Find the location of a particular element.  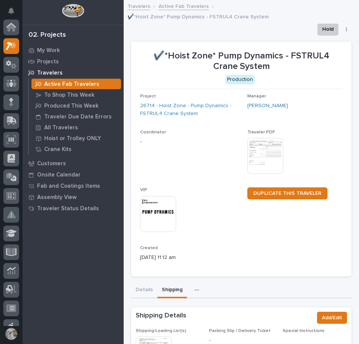

a: Traveler Due Date Errors is located at coordinates (76, 116).